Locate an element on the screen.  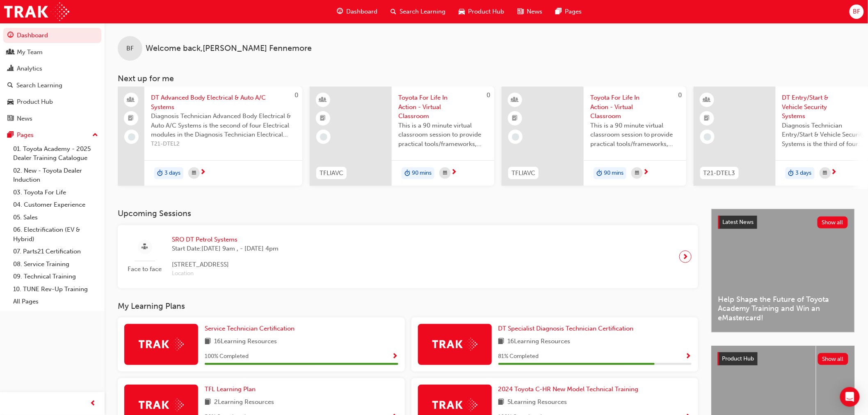
a: Latest NewsShow allHelp Shape the Future of Toyota Academy Training and Win an eMastercard! is located at coordinates (783, 271).